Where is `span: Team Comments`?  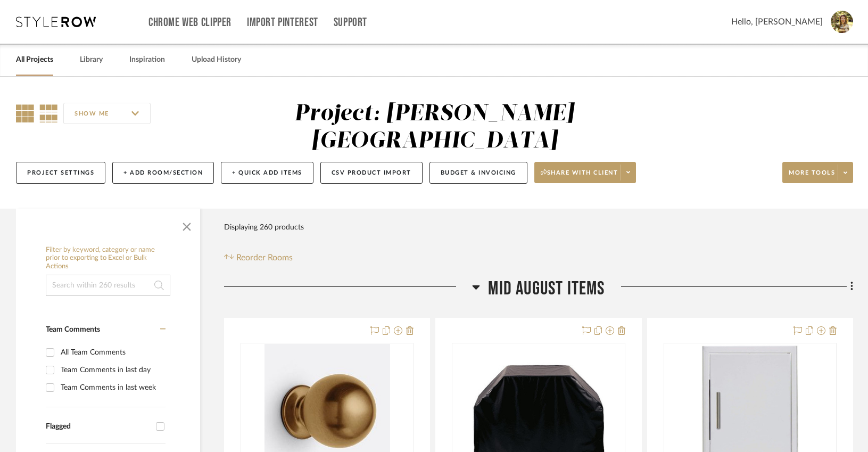 span: Team Comments is located at coordinates (73, 329).